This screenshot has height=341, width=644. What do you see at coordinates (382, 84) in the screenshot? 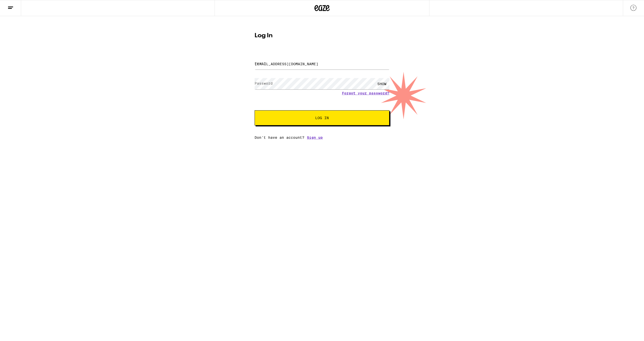
I see `div: SHOW` at bounding box center [382, 84].